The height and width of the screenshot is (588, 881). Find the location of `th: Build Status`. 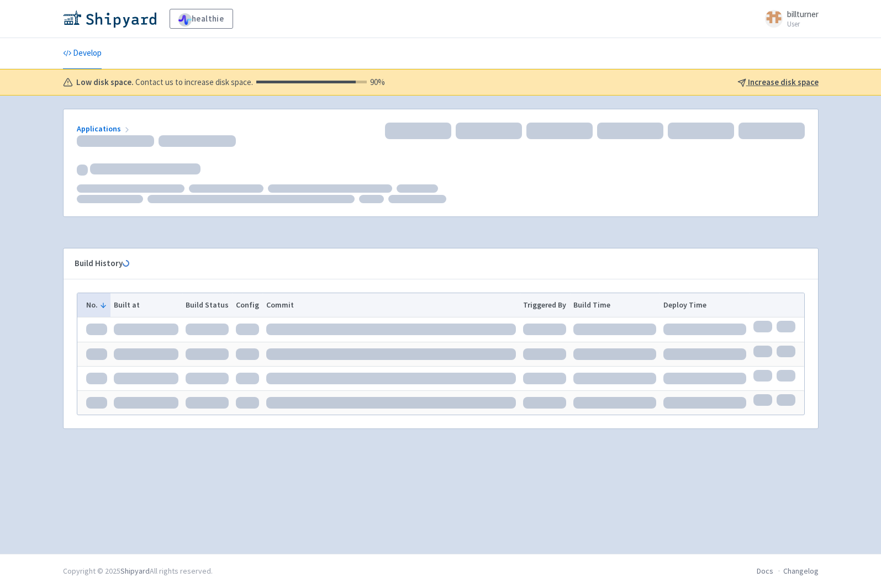

th: Build Status is located at coordinates (207, 306).